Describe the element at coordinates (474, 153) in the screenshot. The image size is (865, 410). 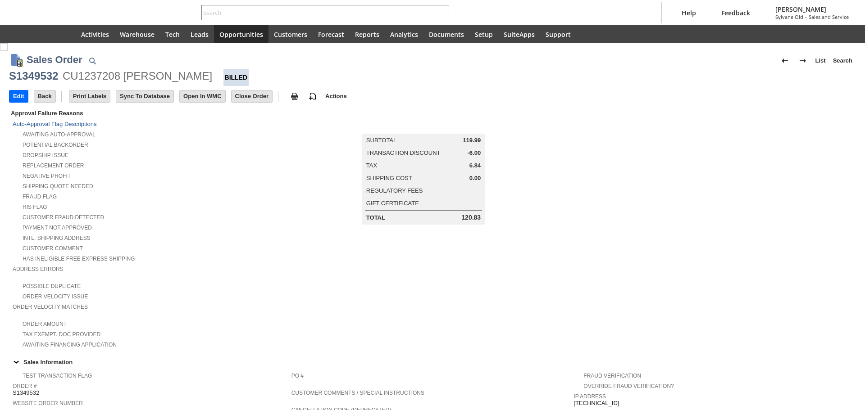
I see `span: -6.00` at that location.